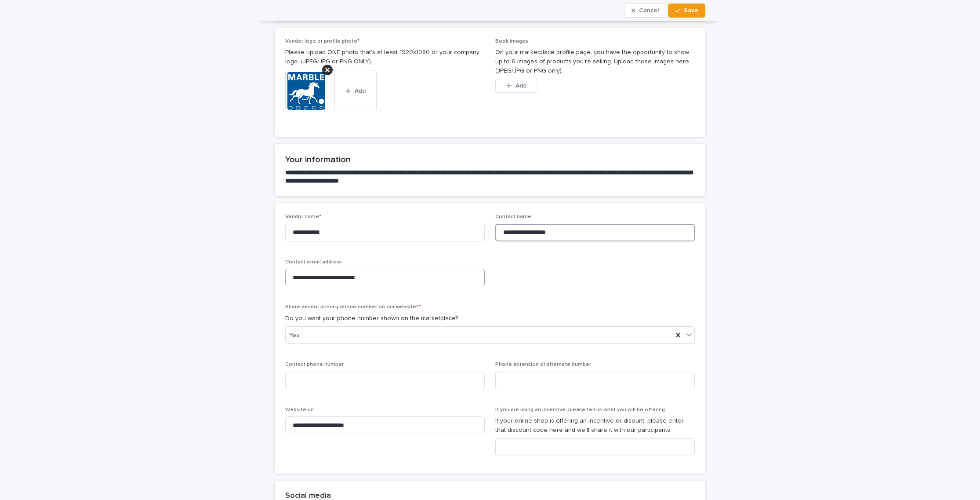 This screenshot has height=500, width=980. What do you see at coordinates (490, 159) in the screenshot?
I see `h2: Your information` at bounding box center [490, 159].